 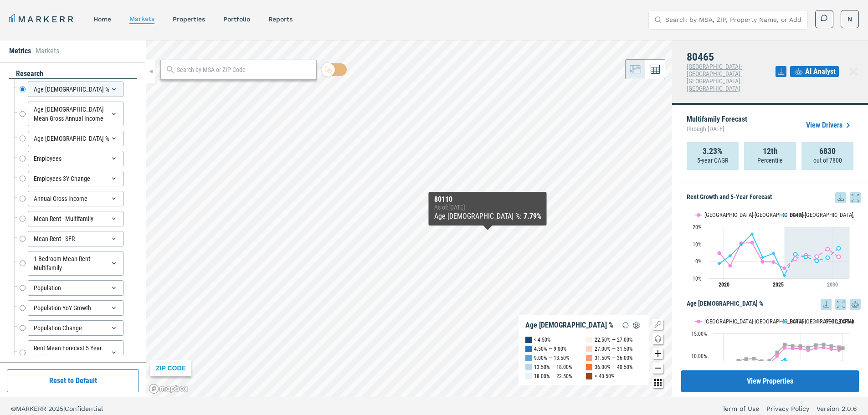 I want to click on div: 13.50% — 18.00%, so click(x=553, y=367).